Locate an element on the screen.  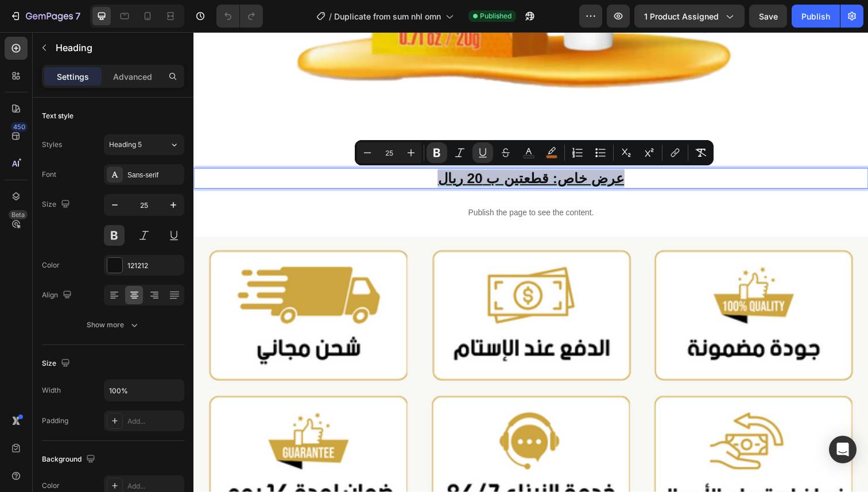
p: Settings is located at coordinates (73, 76).